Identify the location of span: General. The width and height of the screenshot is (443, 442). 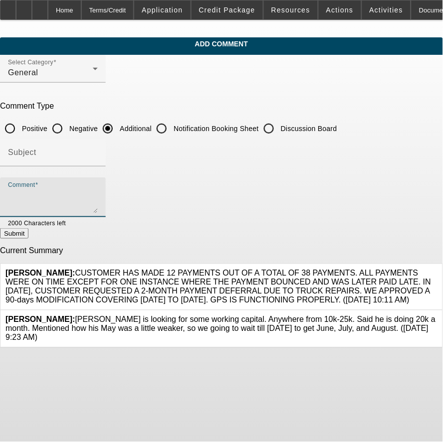
(23, 72).